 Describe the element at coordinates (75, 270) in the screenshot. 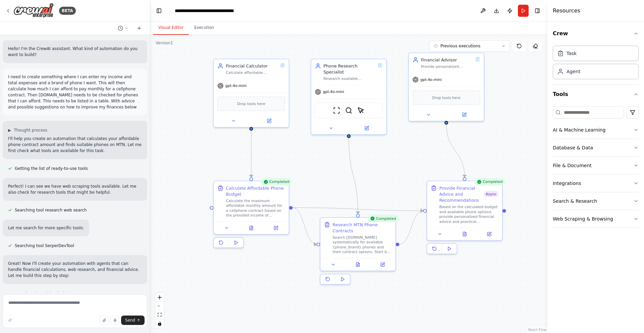

I see `p: Great! Now I'll create your automation with agents that can handle financial calculations, web re...` at that location.